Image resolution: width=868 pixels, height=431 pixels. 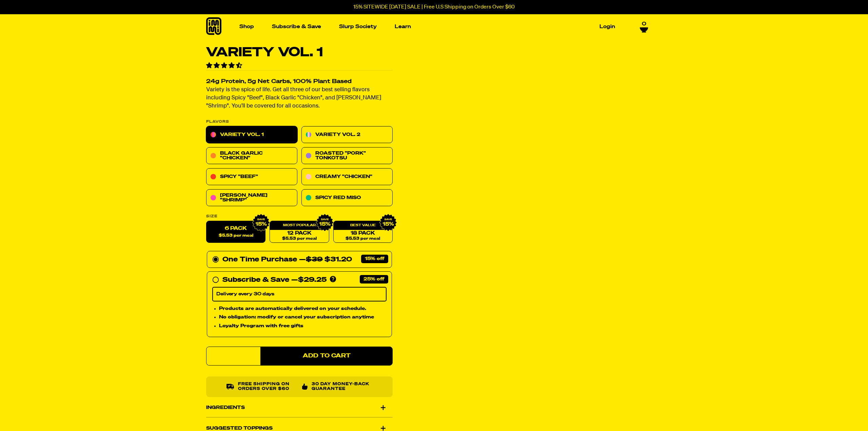 What do you see at coordinates (608, 27) in the screenshot?
I see `a: Login` at bounding box center [608, 27].